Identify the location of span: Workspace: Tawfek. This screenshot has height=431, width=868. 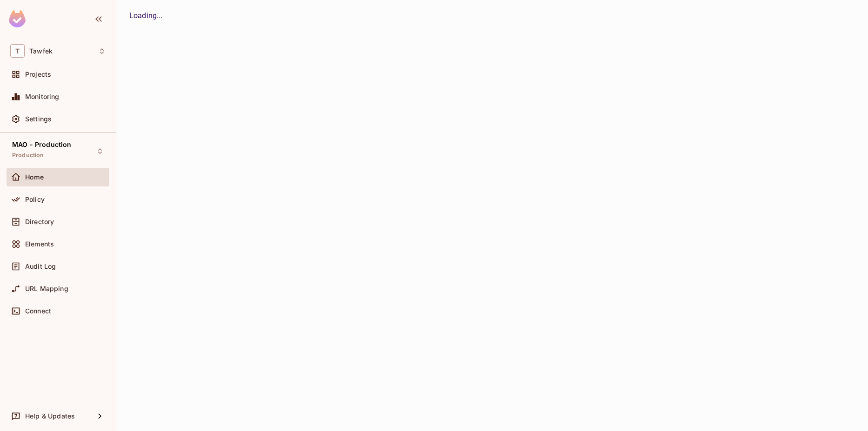
(41, 51).